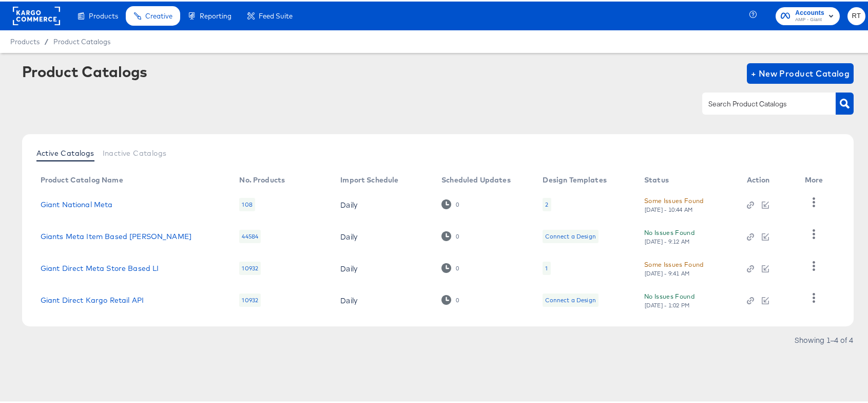 The height and width of the screenshot is (403, 868). I want to click on button: RT, so click(856, 15).